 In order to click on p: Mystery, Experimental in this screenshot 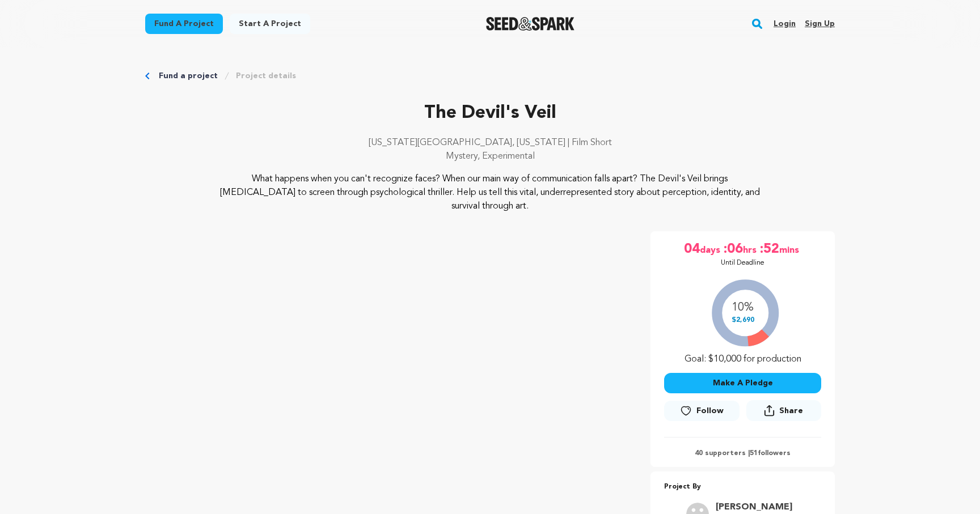, I will do `click(490, 156)`.